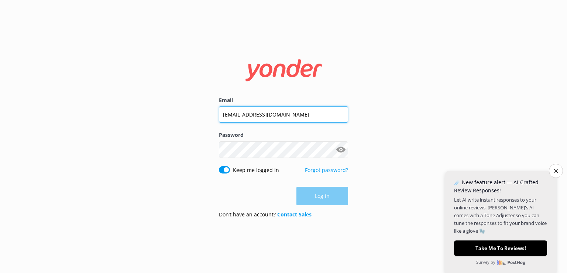 This screenshot has width=567, height=273. What do you see at coordinates (326, 170) in the screenshot?
I see `a: Forgot password?` at bounding box center [326, 170].